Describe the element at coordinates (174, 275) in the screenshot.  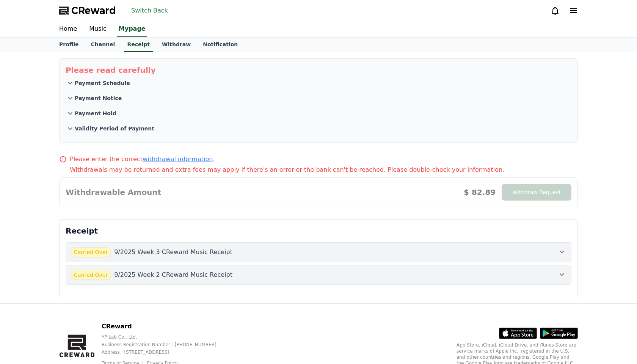
I see `p: 9/2025 Week 2 CReward Music Receipt` at that location.